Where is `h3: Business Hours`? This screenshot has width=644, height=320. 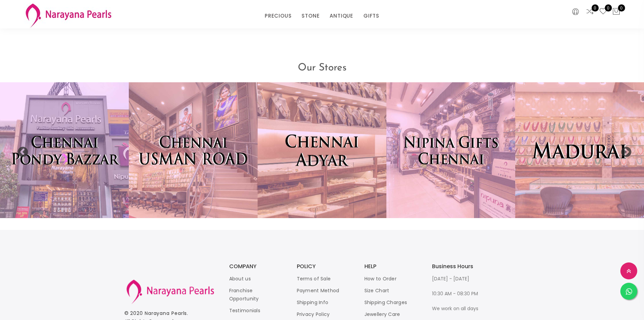
h3: Business Hours is located at coordinates (459, 267).